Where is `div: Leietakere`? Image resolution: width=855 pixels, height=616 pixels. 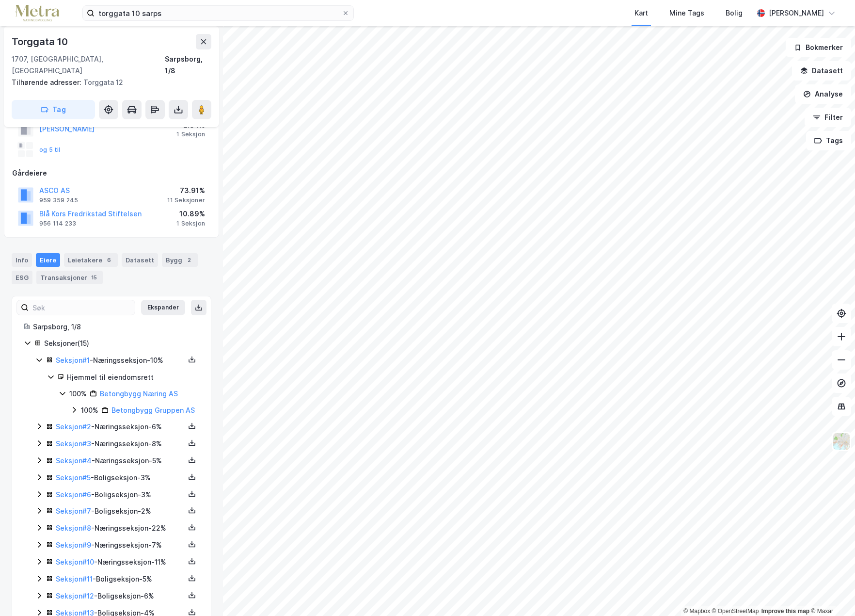
div: Leietakere is located at coordinates (90, 260).